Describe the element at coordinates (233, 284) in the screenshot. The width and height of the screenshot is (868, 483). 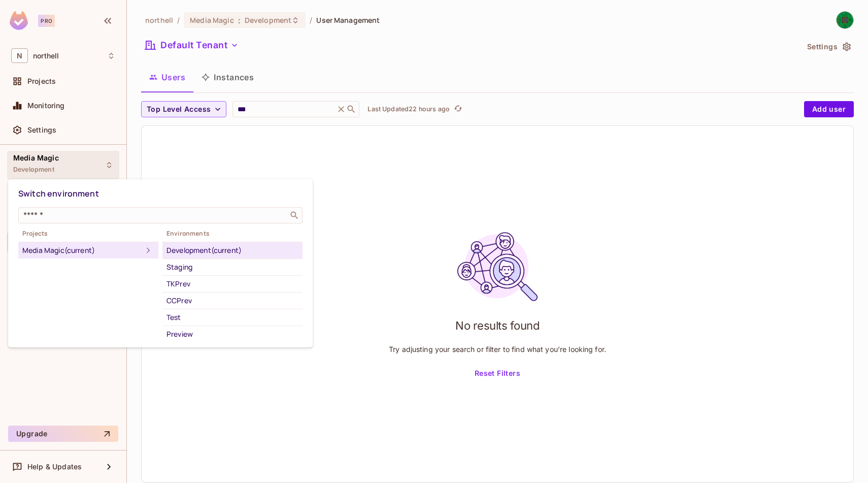
I see `div: TKPrev` at that location.